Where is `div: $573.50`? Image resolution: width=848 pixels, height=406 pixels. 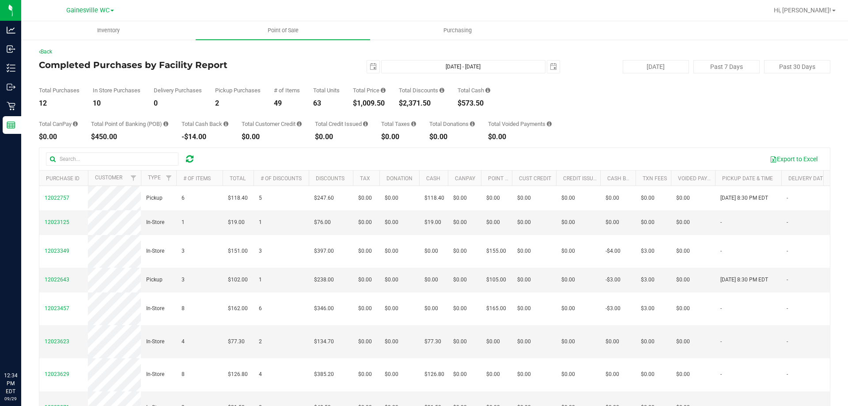
div: $573.50 is located at coordinates (474, 103).